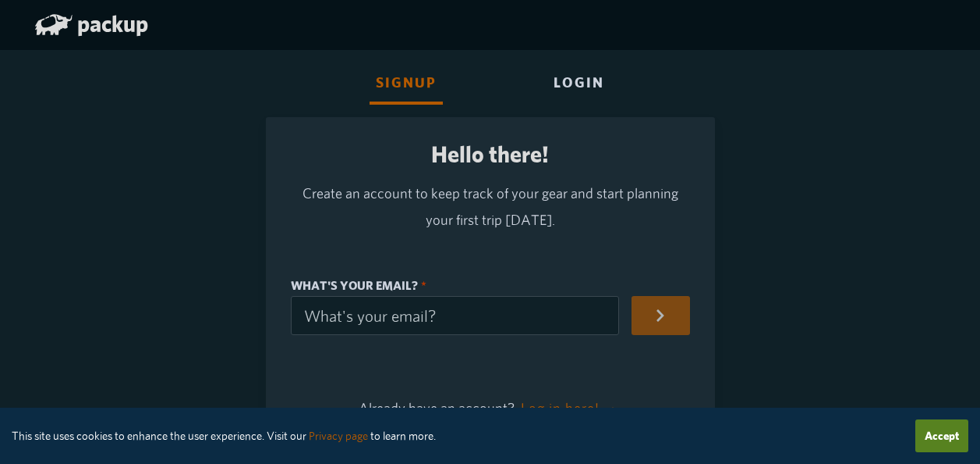 This screenshot has width=980, height=464. Describe the element at coordinates (339, 435) in the screenshot. I see `a: Privacy page` at that location.